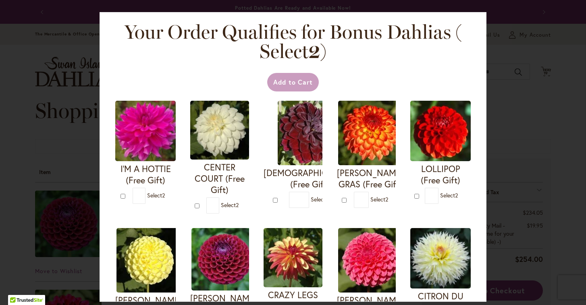 The width and height of the screenshot is (586, 305). What do you see at coordinates (371, 261) in the screenshot?
I see `img: REBECCA LYNN (Free Gift)` at bounding box center [371, 261].